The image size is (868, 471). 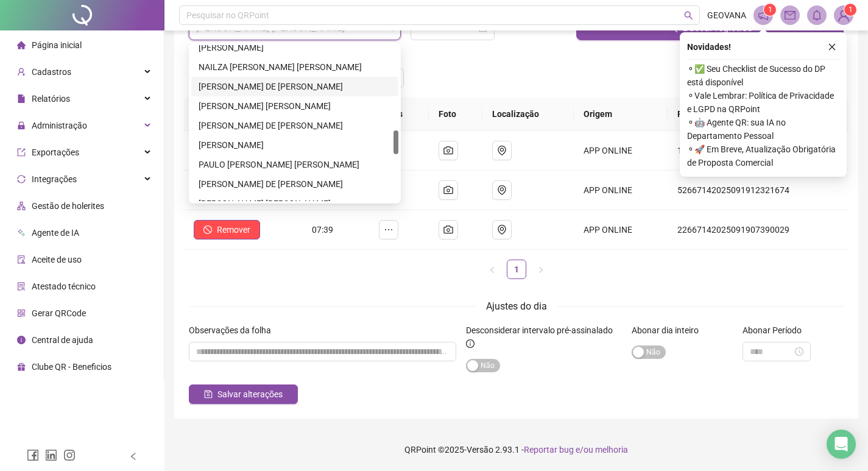 I want to click on div: PAULO HENRIQUE SILVA DE JESUS, so click(x=295, y=184).